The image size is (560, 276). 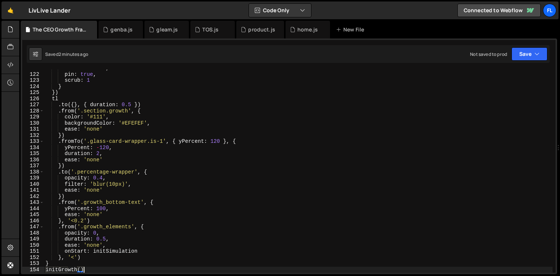 I want to click on div: TOS.js, so click(x=210, y=30).